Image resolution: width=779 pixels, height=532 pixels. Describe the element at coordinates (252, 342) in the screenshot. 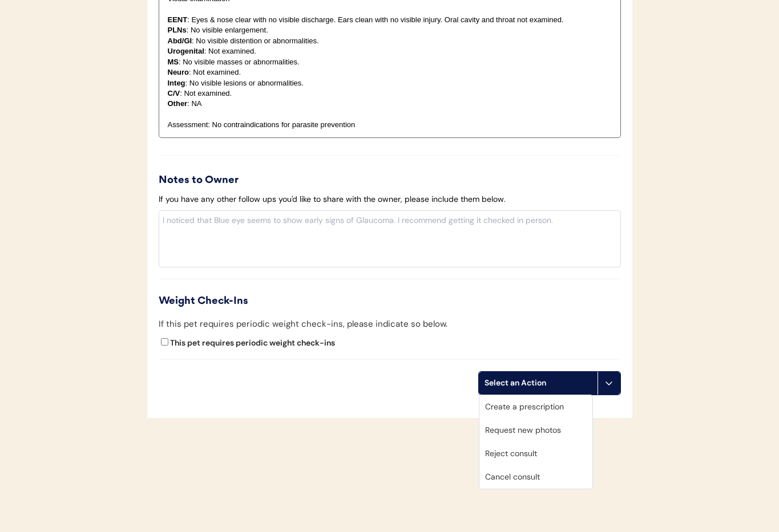

I see `label: This pet requires periodic weight check-ins` at that location.